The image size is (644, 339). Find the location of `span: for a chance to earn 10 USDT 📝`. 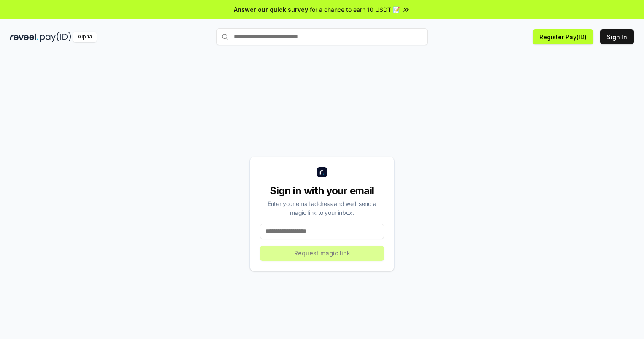

span: for a chance to earn 10 USDT 📝 is located at coordinates (355, 9).